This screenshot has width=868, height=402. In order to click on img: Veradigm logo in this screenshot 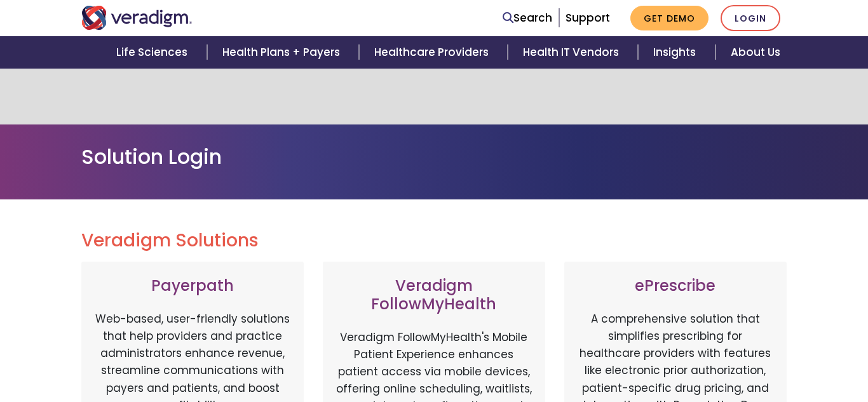, I will do `click(136, 18)`.